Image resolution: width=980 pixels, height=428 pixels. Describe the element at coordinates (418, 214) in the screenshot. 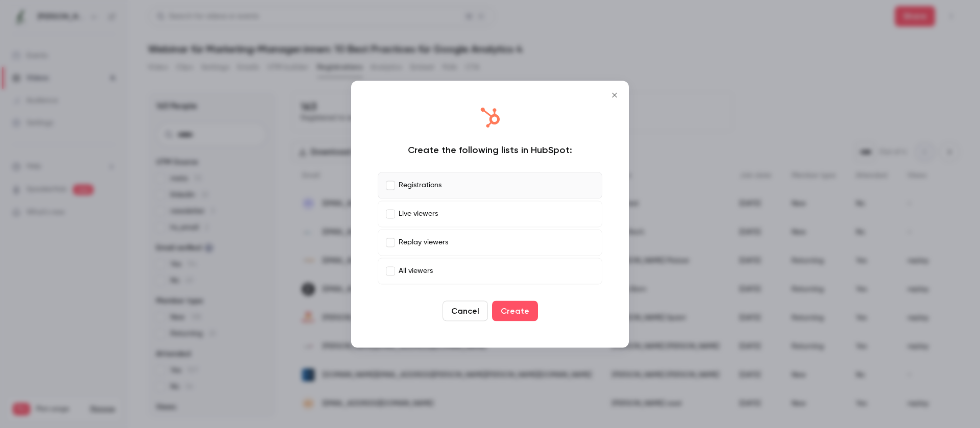

I see `p: Live viewers` at that location.